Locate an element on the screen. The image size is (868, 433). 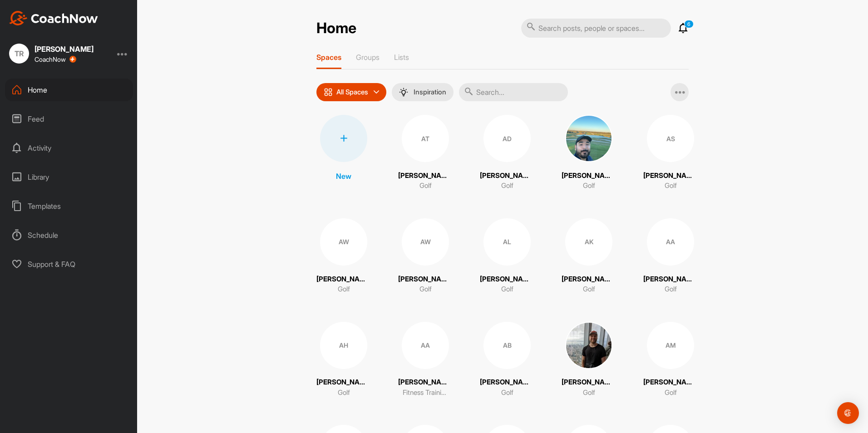
img: menuIcon is located at coordinates (404, 92).